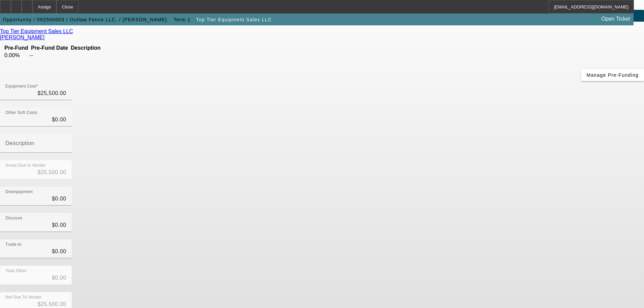 The width and height of the screenshot is (644, 308). Describe the element at coordinates (234, 20) in the screenshot. I see `button: Top Tier Equipment Sales LLC` at that location.